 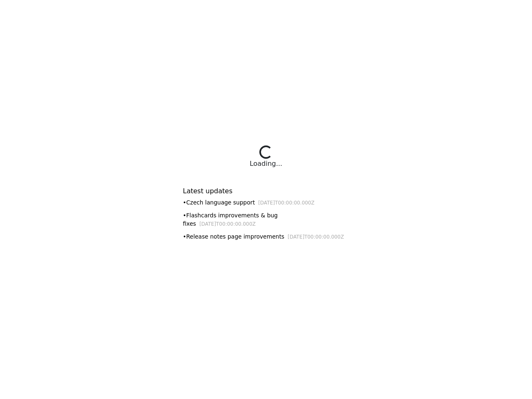 I want to click on div: • Flashcards improvements & bug fixes, so click(x=266, y=219).